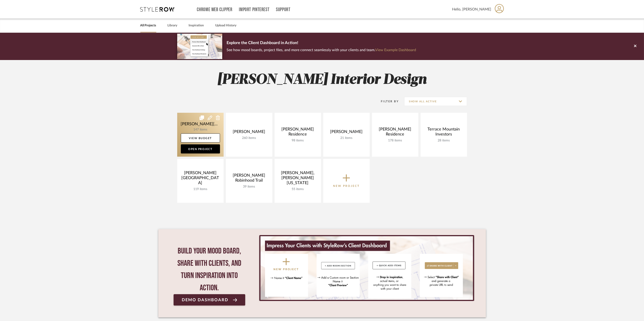 The image size is (644, 321). What do you see at coordinates (254, 9) in the screenshot?
I see `a: Import Pinterest` at bounding box center [254, 9].